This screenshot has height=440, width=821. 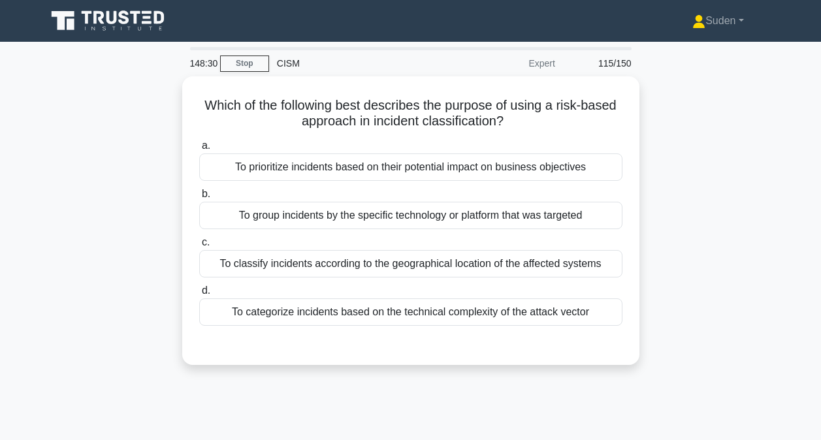 I want to click on span: a., so click(x=206, y=145).